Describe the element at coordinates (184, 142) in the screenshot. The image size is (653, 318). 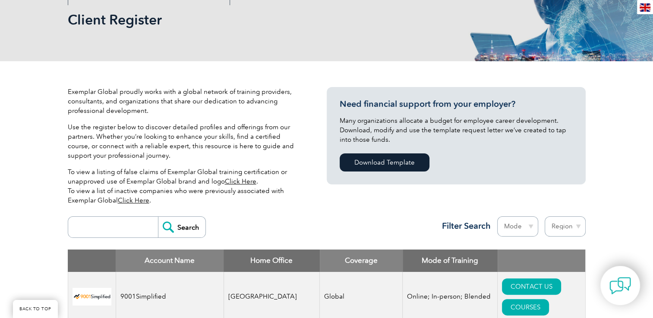
I see `p: Use the register below to discover detailed profiles and offerings from our partners. Whether you...` at that location.